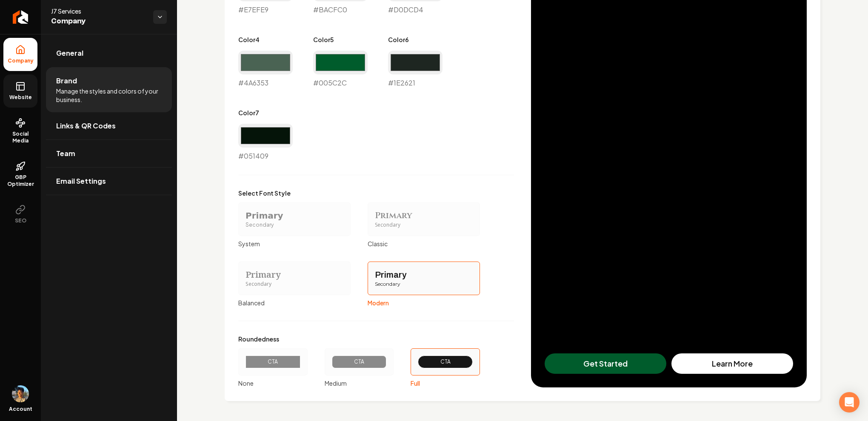  What do you see at coordinates (21, 220) in the screenshot?
I see `span: SEO` at bounding box center [21, 220].